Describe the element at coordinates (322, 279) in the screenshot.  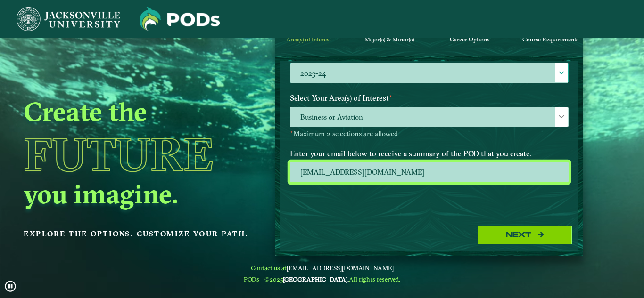
I see `span: PODs - ©2025 All rights reserved.` at that location.